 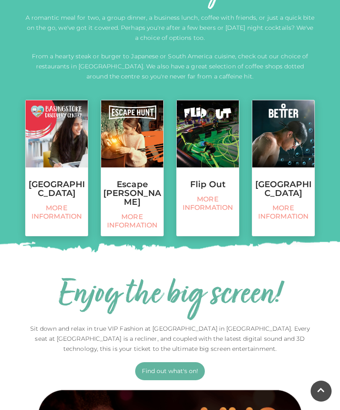 I want to click on p: A romantic meal for two, a group dinner, a business lunch, coffee with friends, or just a quick b..., so click(x=170, y=28).